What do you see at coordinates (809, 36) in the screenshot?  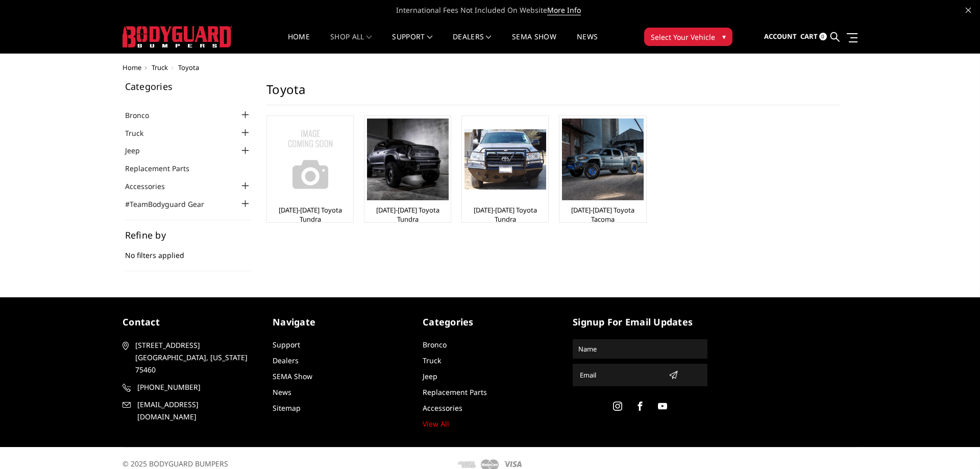 I see `span: Cart` at bounding box center [809, 36].